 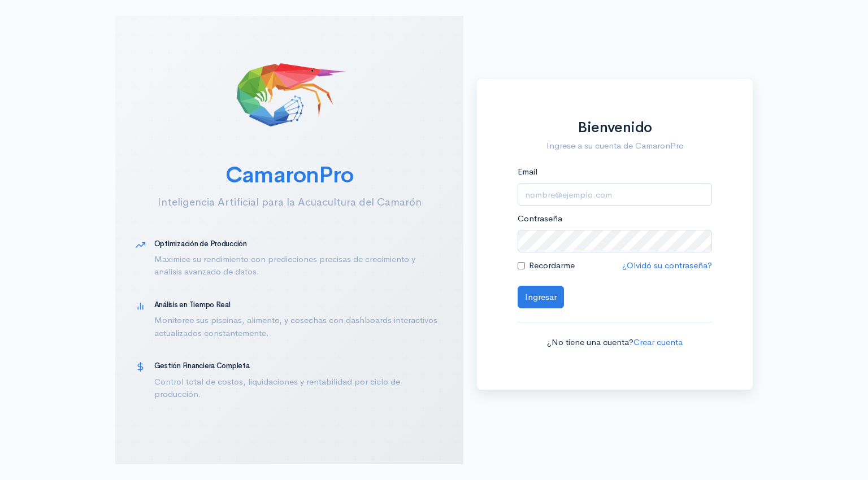 What do you see at coordinates (289, 175) in the screenshot?
I see `h2: CamaronPro` at bounding box center [289, 175].